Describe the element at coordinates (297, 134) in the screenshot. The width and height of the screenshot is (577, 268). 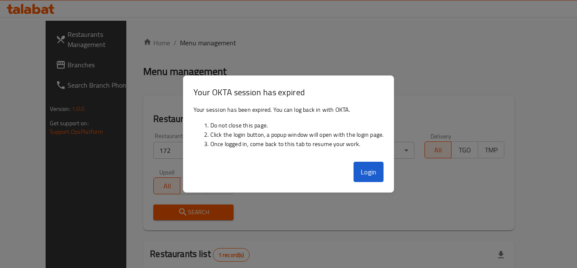
I see `li: Click the login button, a popup window will open with the login page.` at that location.